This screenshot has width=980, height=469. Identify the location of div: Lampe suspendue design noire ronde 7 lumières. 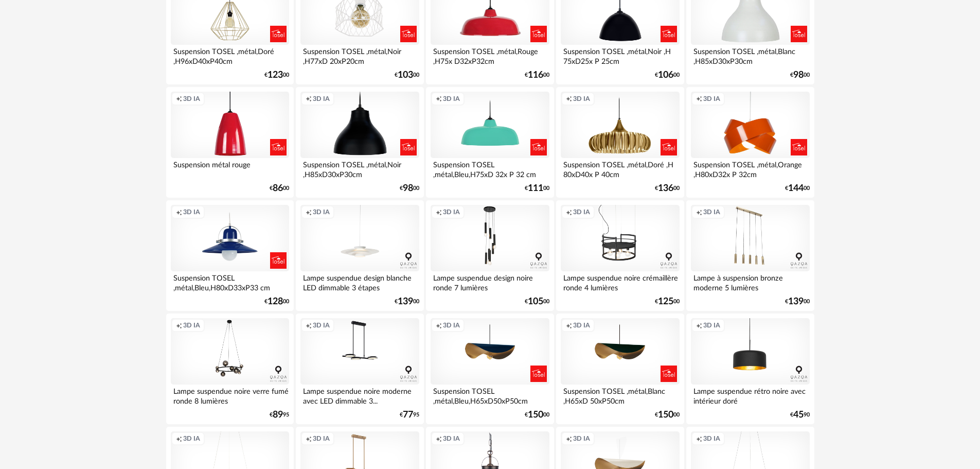
(490, 282).